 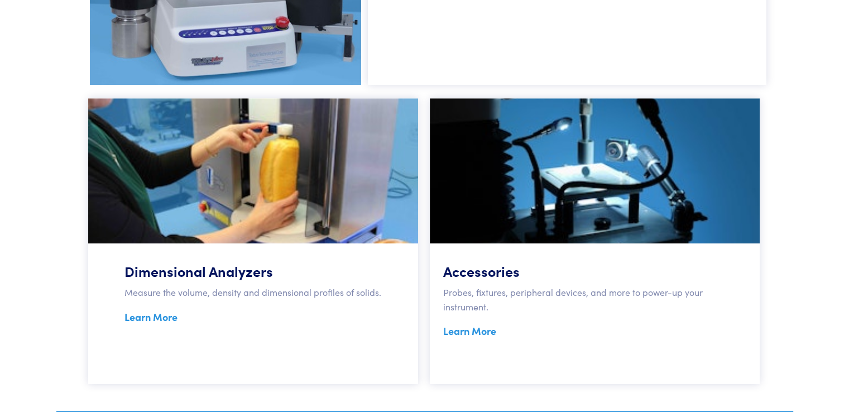 I want to click on img: video-capture-system-lighting-tablet-2.jpg, so click(x=595, y=171).